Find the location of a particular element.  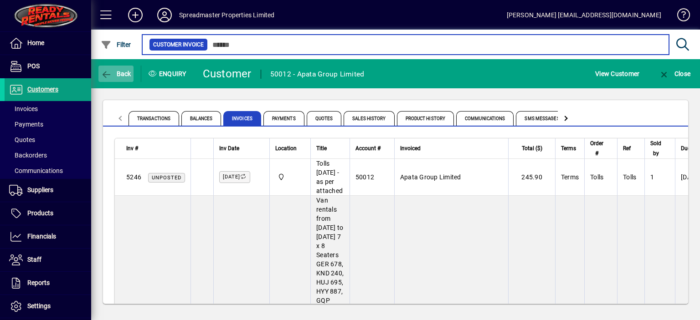

div: Location is located at coordinates (290, 149).